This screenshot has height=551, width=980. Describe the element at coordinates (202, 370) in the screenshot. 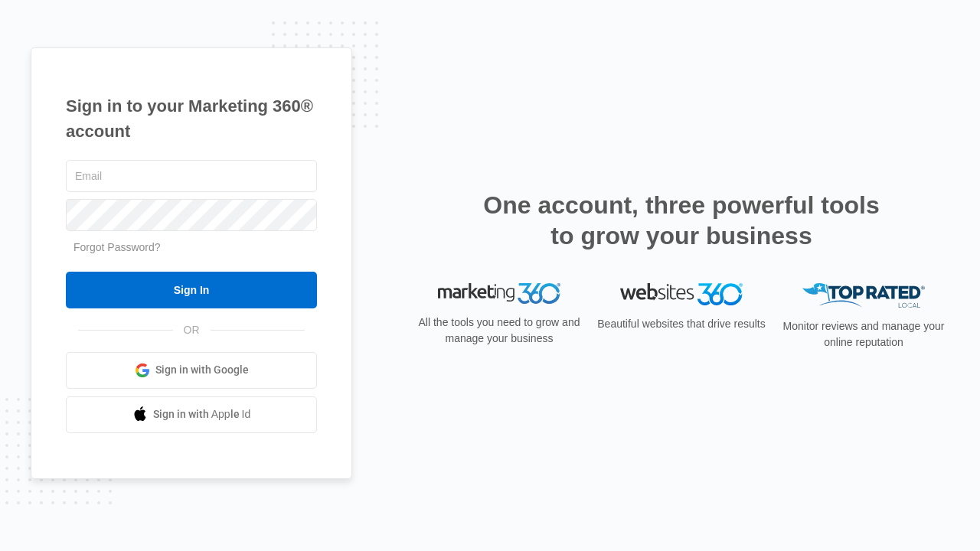

I see `span: Sign in with Google` at that location.